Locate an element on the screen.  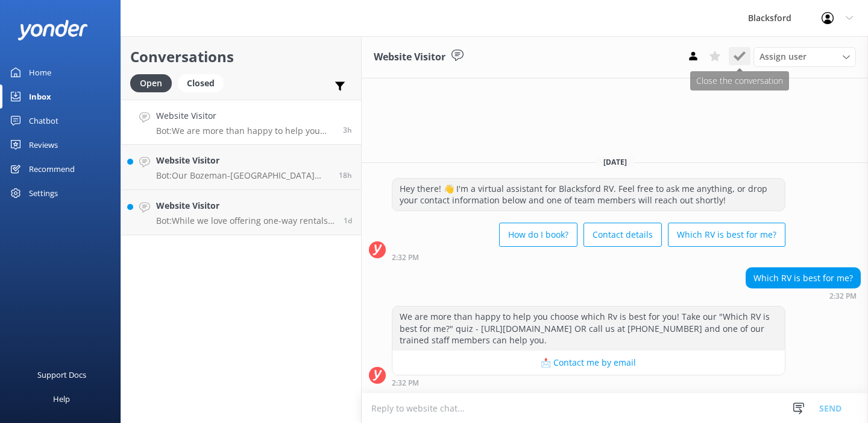
span: Assign user is located at coordinates (782, 57).